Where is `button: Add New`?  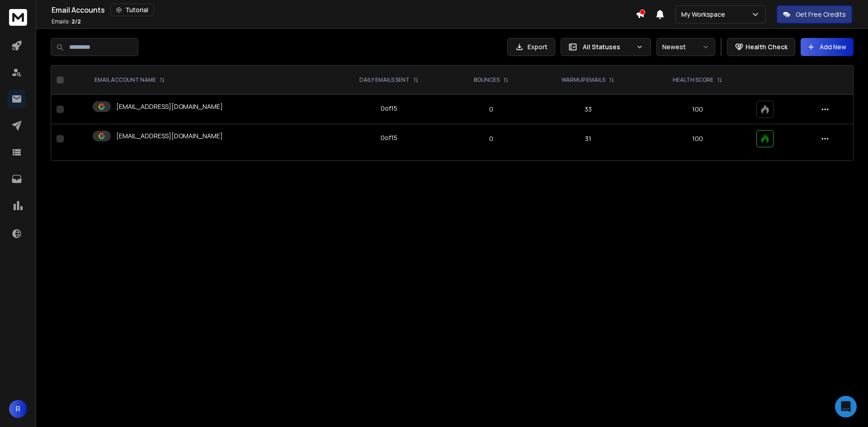 button: Add New is located at coordinates (827, 47).